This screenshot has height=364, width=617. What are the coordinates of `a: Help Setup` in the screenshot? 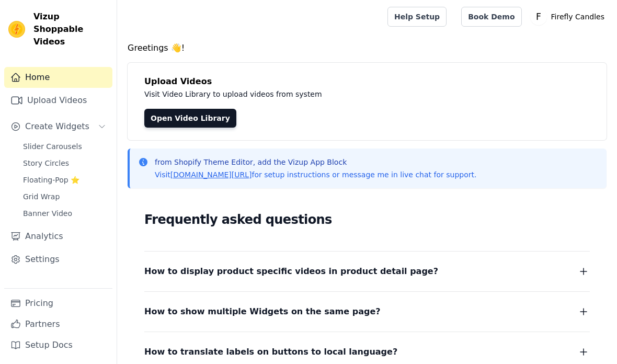 It's located at (417, 16).